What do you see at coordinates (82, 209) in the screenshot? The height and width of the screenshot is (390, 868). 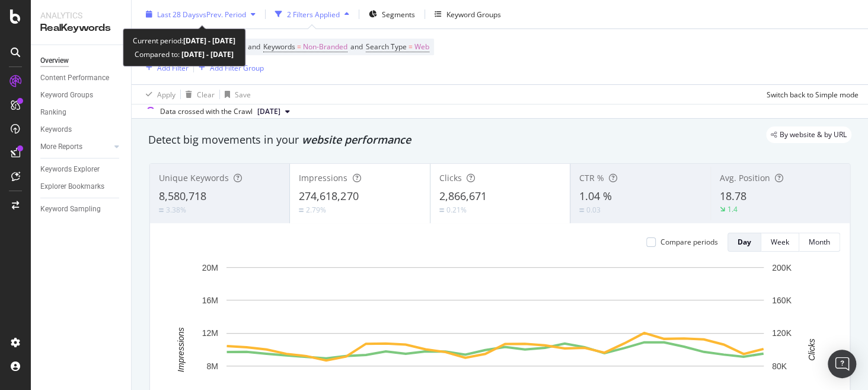 I see `a: Keyword Sampling` at bounding box center [82, 209].